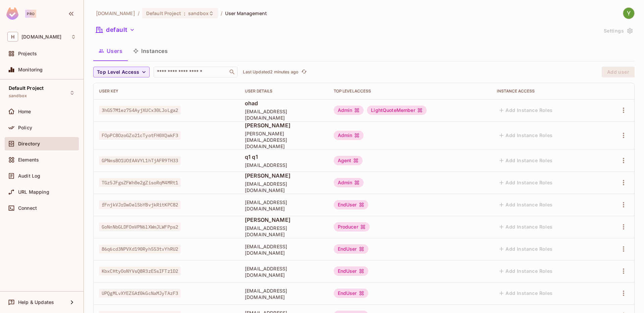 The height and width of the screenshot is (313, 644). What do you see at coordinates (348, 160) in the screenshot?
I see `div: Agent` at bounding box center [348, 160].